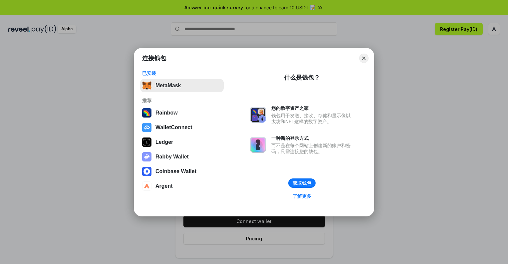 This screenshot has width=508, height=264. Describe the element at coordinates (147, 85) in the screenshot. I see `img: svg+xml,%3Csvg%20fill%3D%22none%22%20height%3D%2233%22%20viewBox%3D%220%200%2035%2033%22%20width%...` at that location.